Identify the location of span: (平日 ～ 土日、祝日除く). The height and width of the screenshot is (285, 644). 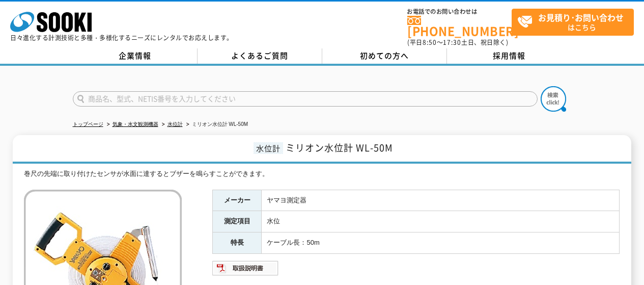
(458, 42).